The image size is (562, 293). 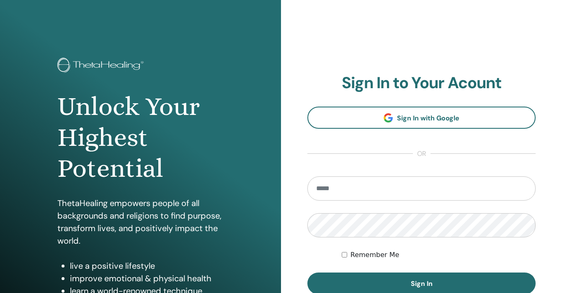 I want to click on span: Sign In with Google, so click(x=428, y=118).